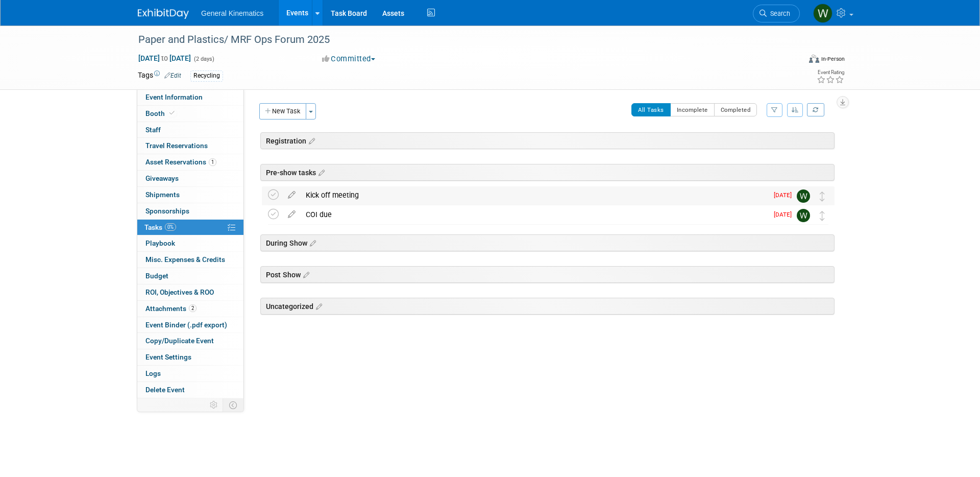  I want to click on span: Misc. Expenses & Credits, so click(185, 260).